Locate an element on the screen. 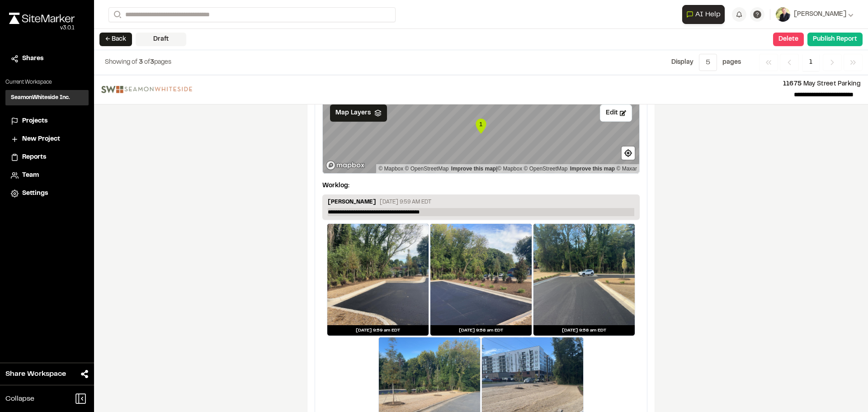  a: Improve this map is located at coordinates (593, 169).